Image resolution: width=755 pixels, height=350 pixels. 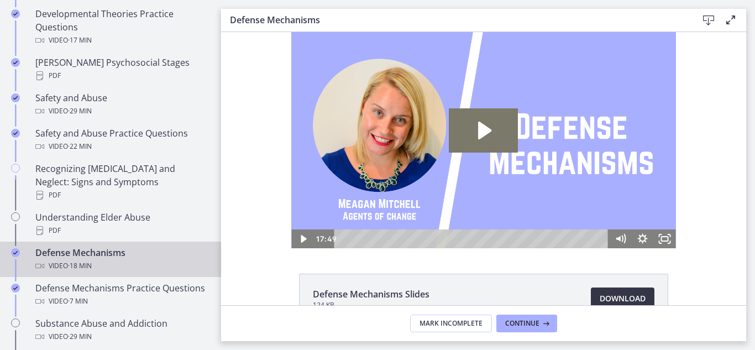 What do you see at coordinates (80, 40) in the screenshot?
I see `span: · 17 min` at bounding box center [80, 40].